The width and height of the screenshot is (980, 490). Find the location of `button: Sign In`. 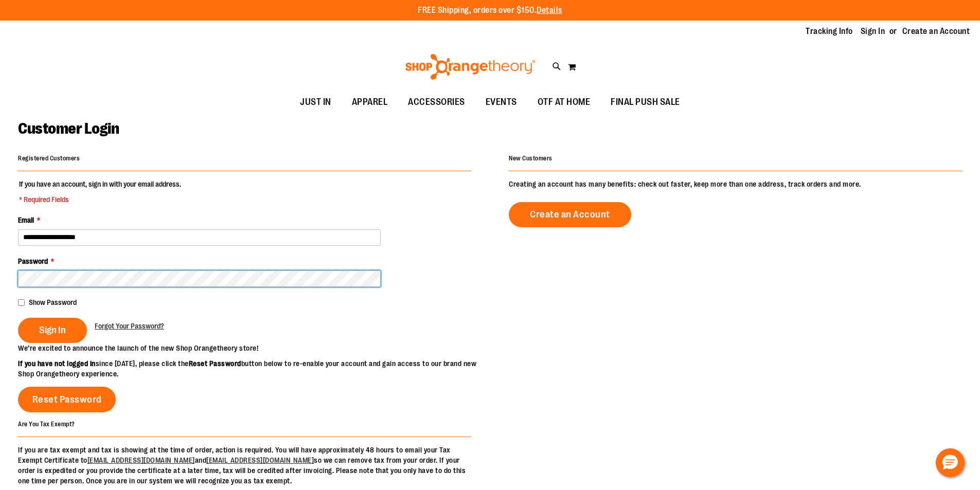

button: Sign In is located at coordinates (52, 330).